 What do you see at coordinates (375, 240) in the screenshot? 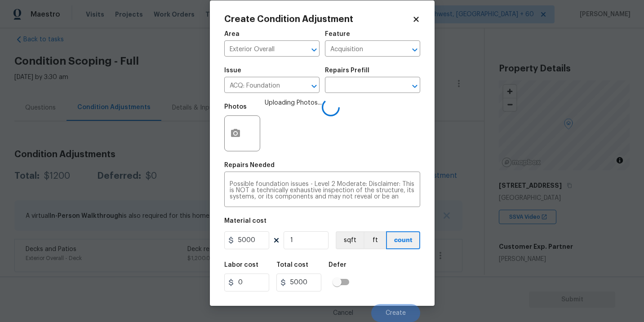
I see `button: ft` at bounding box center [375, 240].